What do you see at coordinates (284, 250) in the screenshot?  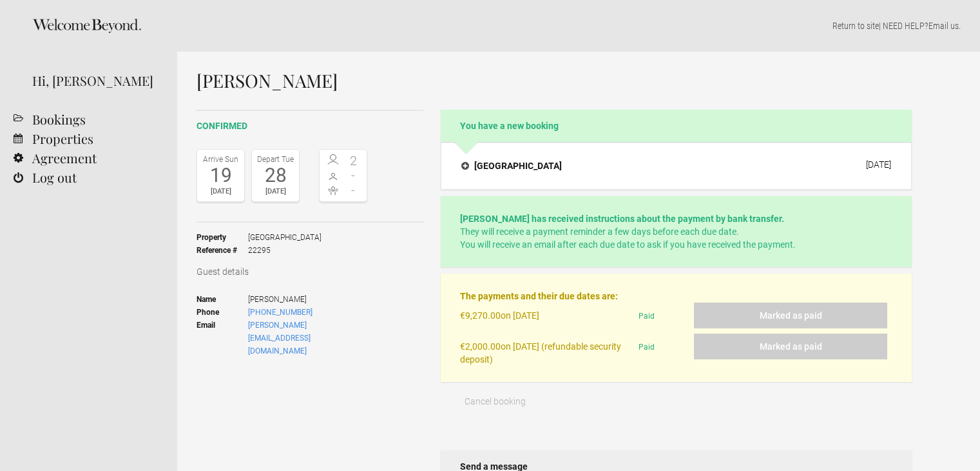 I see `span: 22295` at bounding box center [284, 250].